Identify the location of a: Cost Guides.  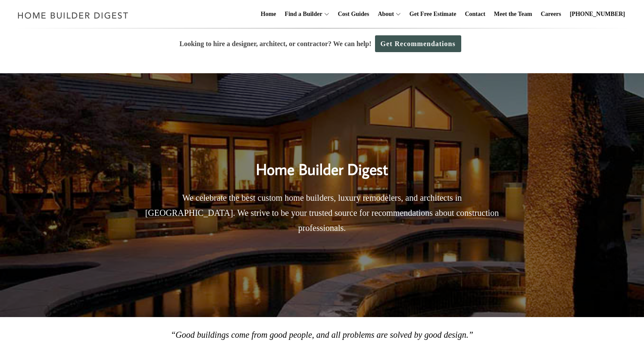
(353, 14).